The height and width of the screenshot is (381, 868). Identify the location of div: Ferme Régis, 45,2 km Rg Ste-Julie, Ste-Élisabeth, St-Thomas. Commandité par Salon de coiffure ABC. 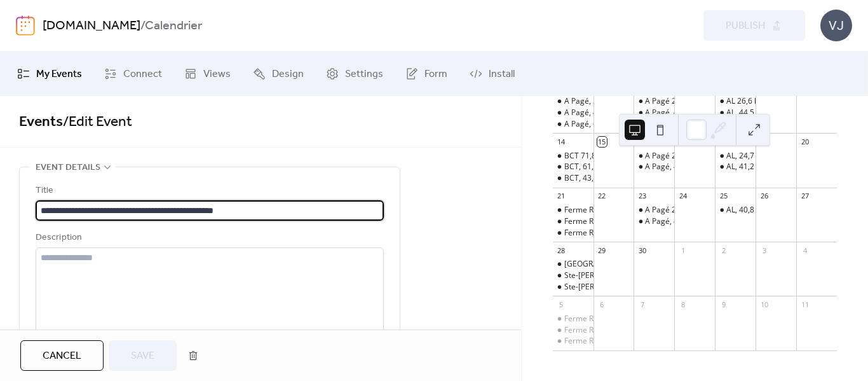
(573, 210).